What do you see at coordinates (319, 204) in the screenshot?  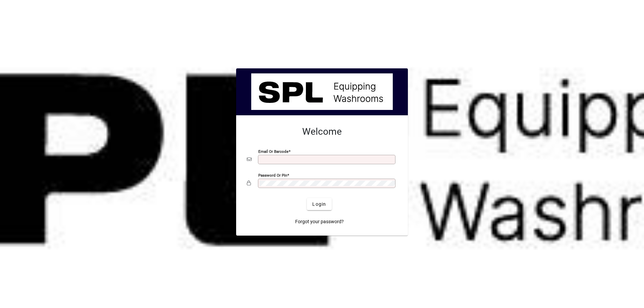 I see `span: Login` at bounding box center [319, 204].